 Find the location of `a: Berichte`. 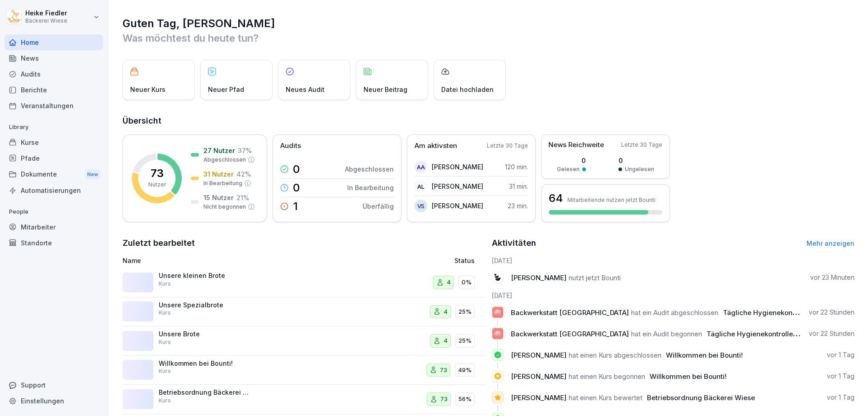

a: Berichte is located at coordinates (54, 89).